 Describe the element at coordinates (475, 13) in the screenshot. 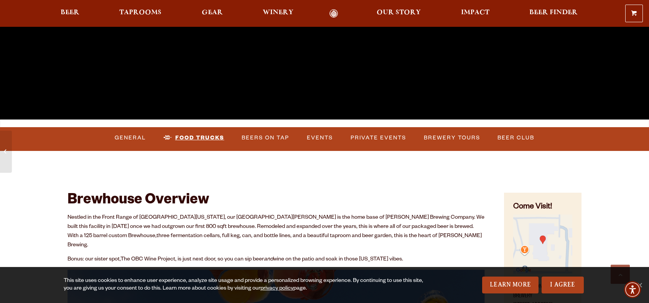

I see `span: Impact` at that location.